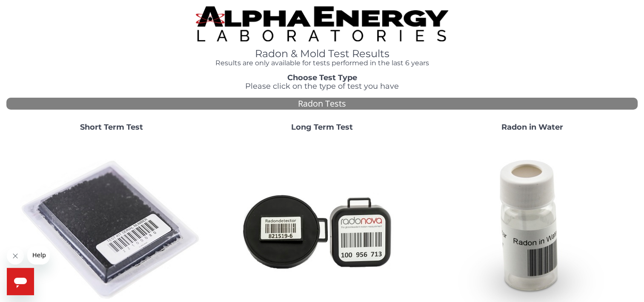  What do you see at coordinates (322, 78) in the screenshot?
I see `strong: Choose Test Type` at bounding box center [322, 78].